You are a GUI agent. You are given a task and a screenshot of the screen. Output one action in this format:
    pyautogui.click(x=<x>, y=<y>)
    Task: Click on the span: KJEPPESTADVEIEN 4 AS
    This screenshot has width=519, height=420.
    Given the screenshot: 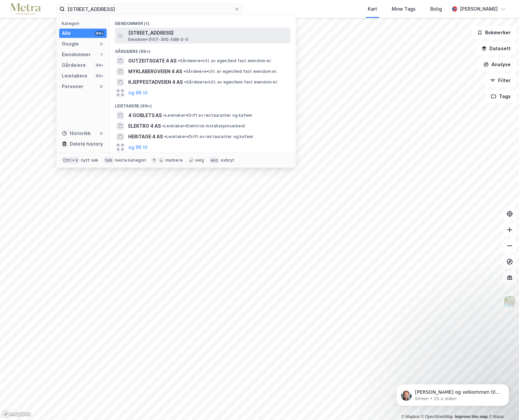 What is the action you would take?
    pyautogui.click(x=156, y=82)
    